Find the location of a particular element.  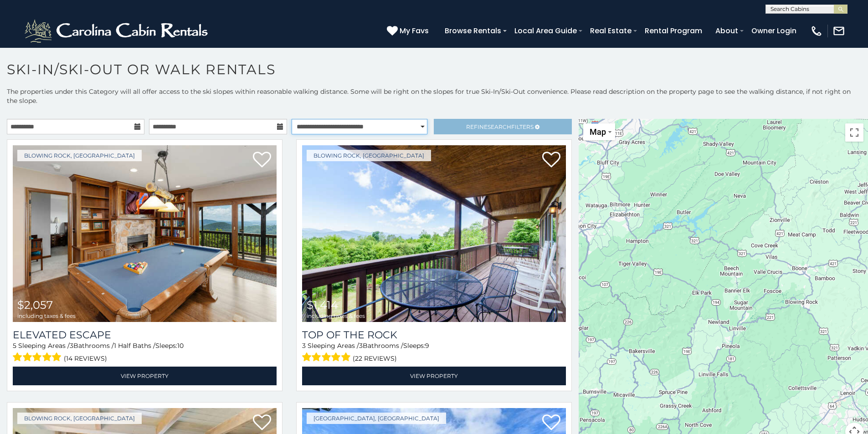

span: (14 reviews) is located at coordinates (85, 358).